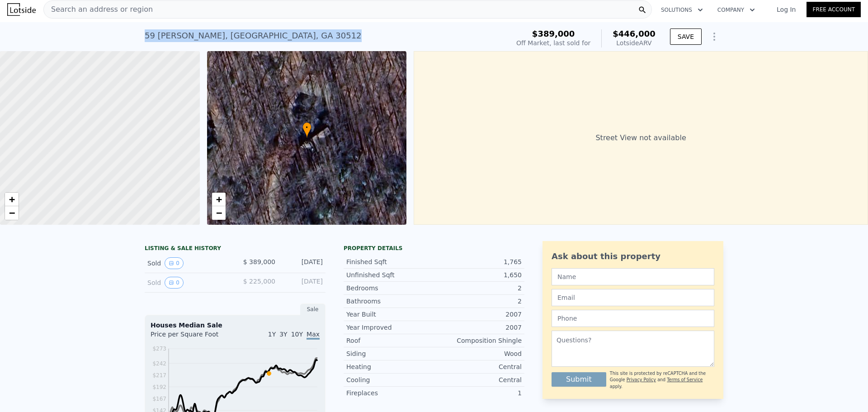 The height and width of the screenshot is (412, 868). What do you see at coordinates (193, 337) in the screenshot?
I see `div: Price per Square Foot` at bounding box center [193, 337].